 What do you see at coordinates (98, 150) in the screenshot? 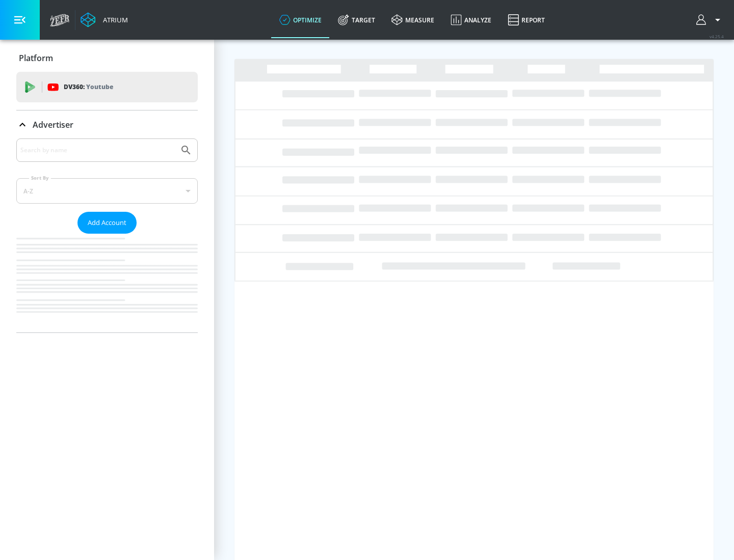
I see `input: Search by name` at bounding box center [98, 150].